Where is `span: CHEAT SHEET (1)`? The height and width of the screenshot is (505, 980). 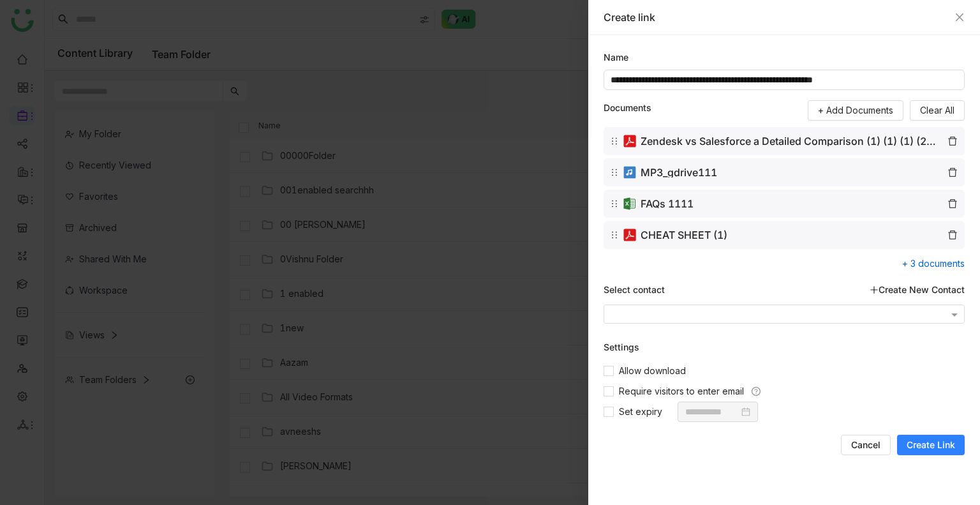
span: CHEAT SHEET (1) is located at coordinates (792, 235).